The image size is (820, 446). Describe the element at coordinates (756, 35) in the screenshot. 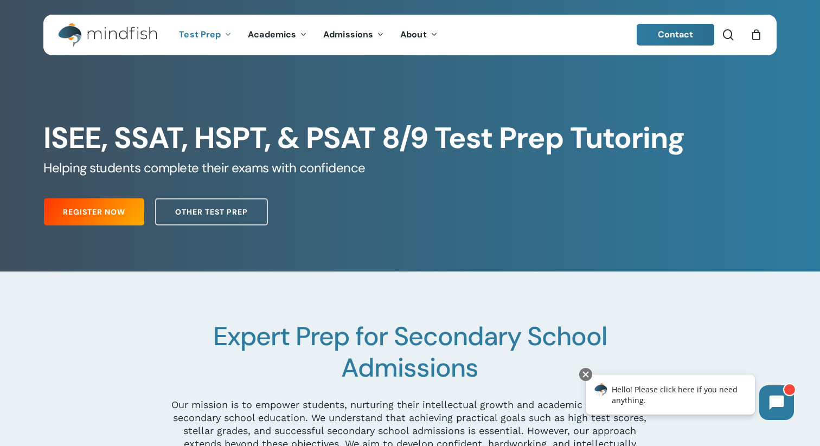

I see `a: Cart` at that location.